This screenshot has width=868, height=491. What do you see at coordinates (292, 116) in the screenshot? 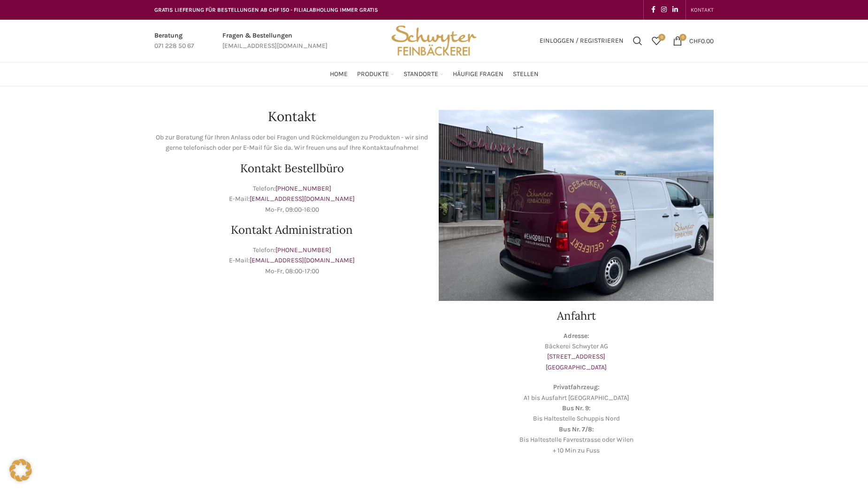
I see `h1: Kontakt` at bounding box center [292, 116].